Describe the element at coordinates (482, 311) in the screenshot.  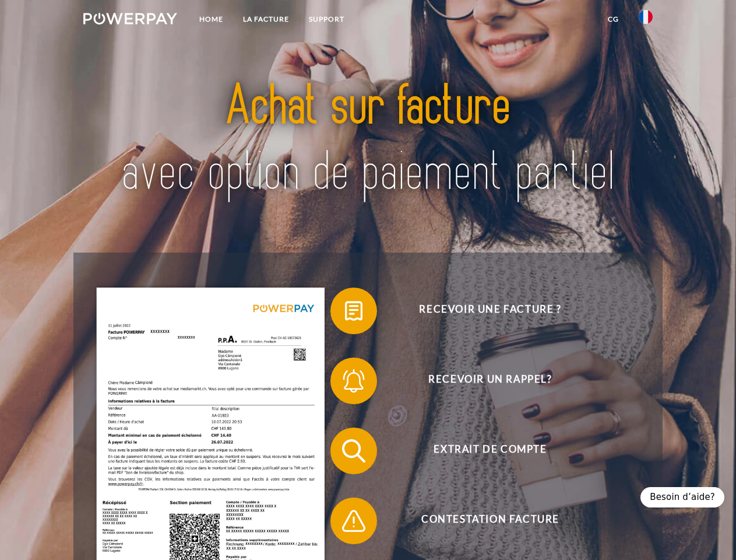
I see `a: Recevoir une facture ?` at that location.